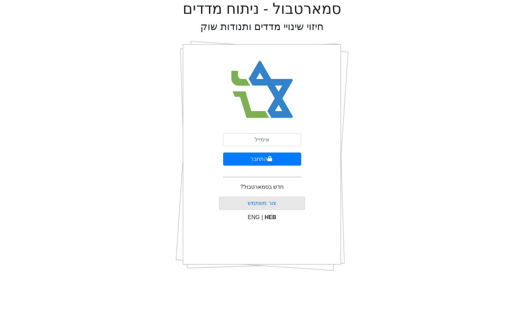 The width and height of the screenshot is (524, 314). Describe the element at coordinates (262, 140) in the screenshot. I see `input: אימייל` at that location.